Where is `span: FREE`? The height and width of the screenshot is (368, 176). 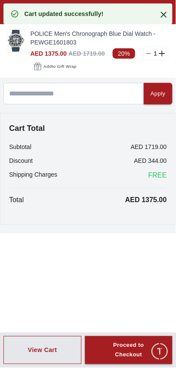 span: FREE is located at coordinates (157, 176).